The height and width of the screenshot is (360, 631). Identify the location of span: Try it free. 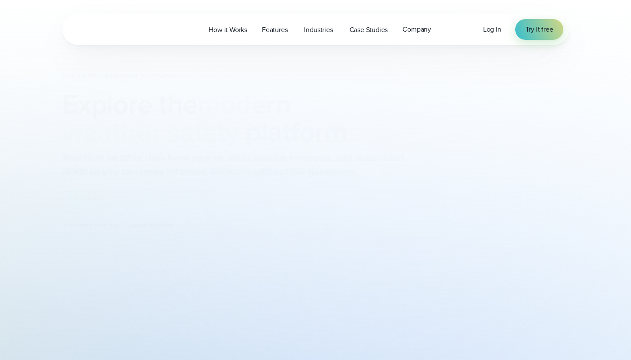
(539, 29).